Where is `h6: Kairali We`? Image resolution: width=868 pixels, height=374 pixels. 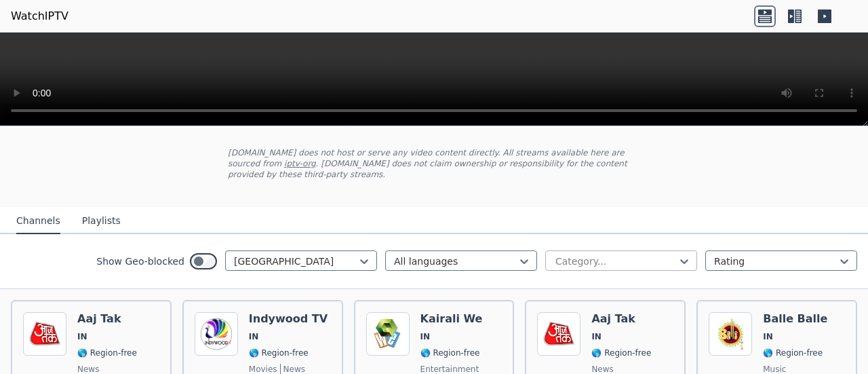
h6: Kairali We is located at coordinates (452, 319).